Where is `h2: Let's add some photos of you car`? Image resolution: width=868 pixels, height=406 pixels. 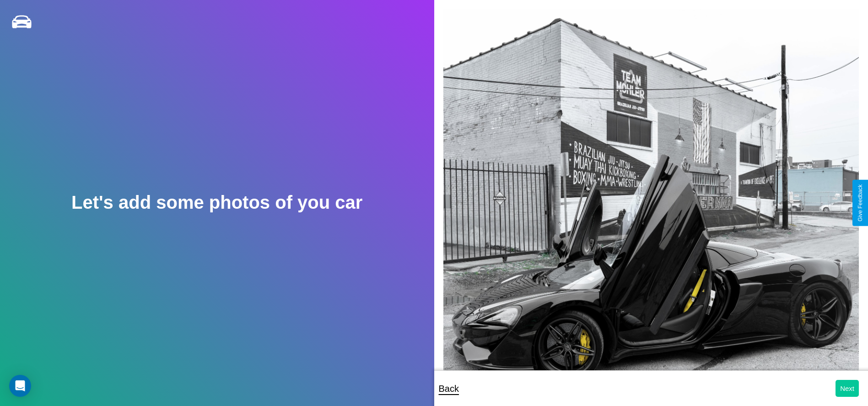 h2: Let's add some photos of you car is located at coordinates (217, 202).